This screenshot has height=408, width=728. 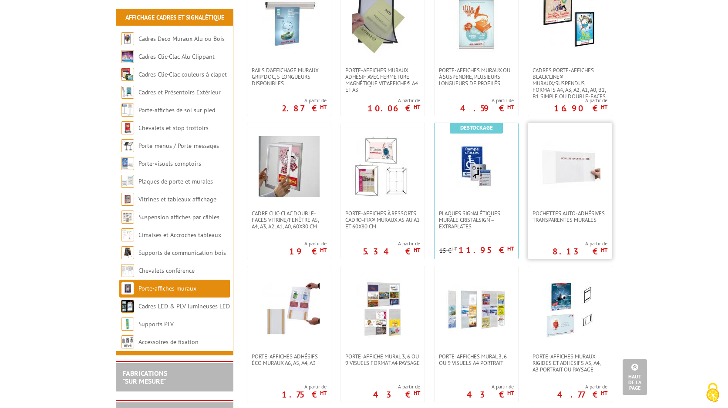 What do you see at coordinates (570, 83) in the screenshot?
I see `span: Cadres porte-affiches Black’Line® muraux/suspendus Formats A4, A3, A2, A1, A0, B2, B1 simple ou d...` at bounding box center [570, 83].